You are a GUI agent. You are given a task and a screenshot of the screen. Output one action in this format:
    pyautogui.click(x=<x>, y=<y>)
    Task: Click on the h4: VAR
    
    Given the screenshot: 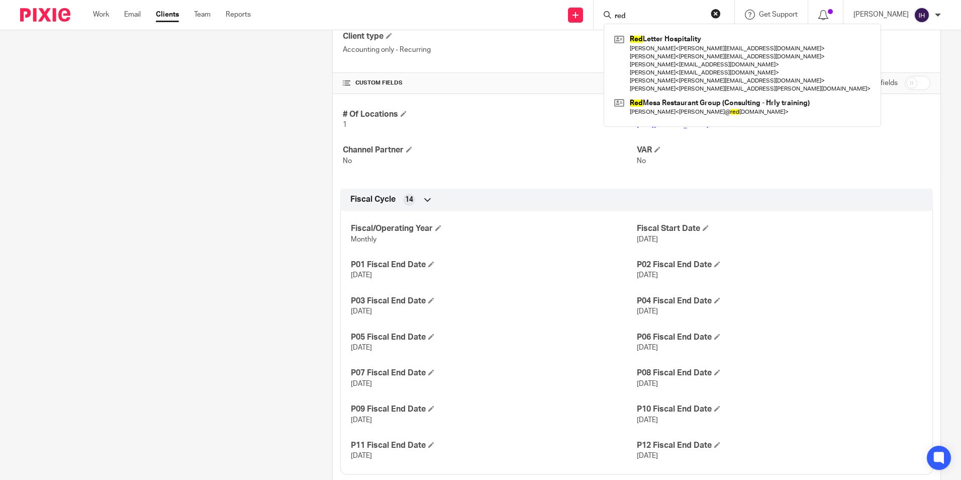 What is the action you would take?
    pyautogui.click(x=784, y=150)
    